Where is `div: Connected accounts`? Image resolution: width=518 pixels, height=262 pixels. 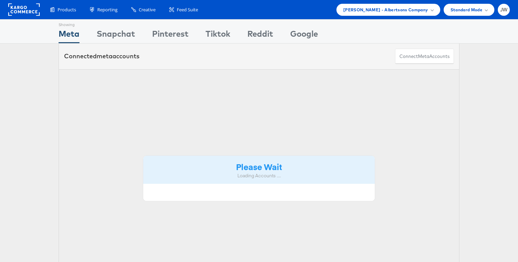
div: Connected accounts is located at coordinates (102, 56).